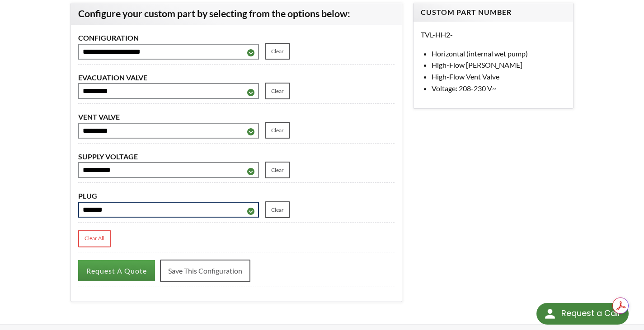 This screenshot has width=644, height=330. Describe the element at coordinates (498, 88) in the screenshot. I see `li: Voltage: 208-230 V~` at that location.